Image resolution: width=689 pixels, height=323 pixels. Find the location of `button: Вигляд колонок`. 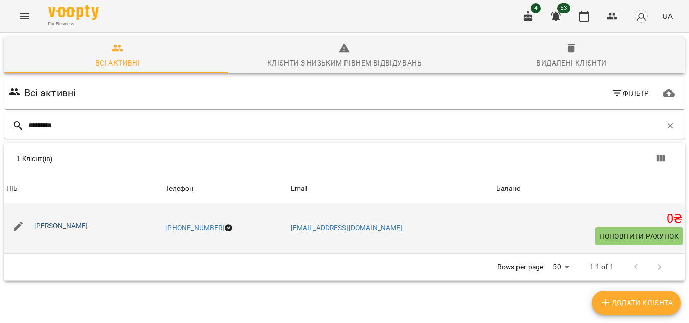

button: Вигляд колонок is located at coordinates (661, 159).